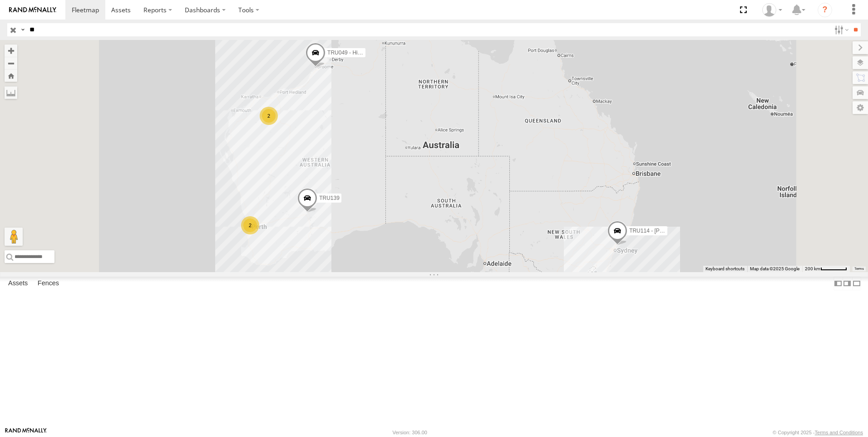  What do you see at coordinates (817, 432) in the screenshot?
I see `div: © Copyright 2025 -` at bounding box center [817, 432].